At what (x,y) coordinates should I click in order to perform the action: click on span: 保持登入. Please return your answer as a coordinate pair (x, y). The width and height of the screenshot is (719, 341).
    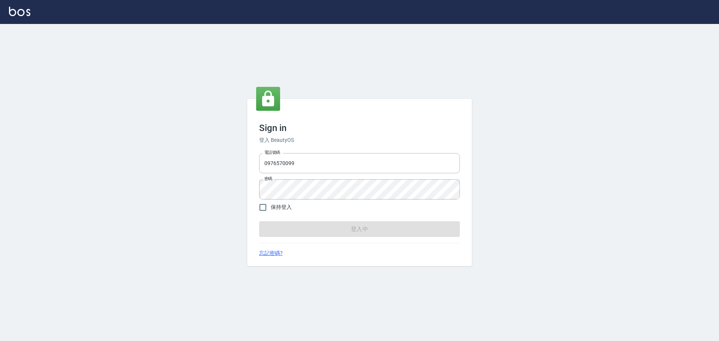
    Looking at the image, I should click on (281, 207).